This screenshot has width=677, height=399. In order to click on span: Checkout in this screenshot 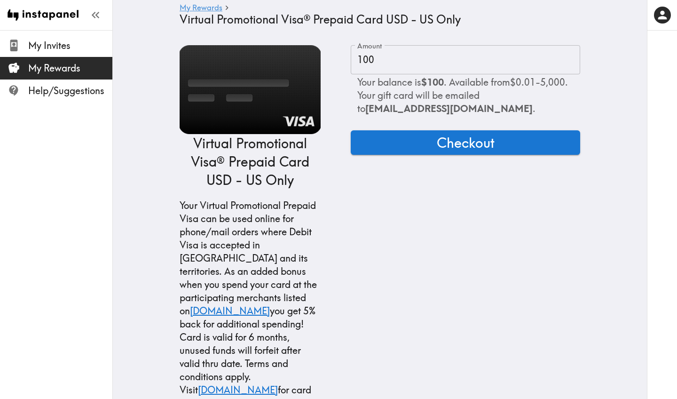, I will do `click(466, 142)`.